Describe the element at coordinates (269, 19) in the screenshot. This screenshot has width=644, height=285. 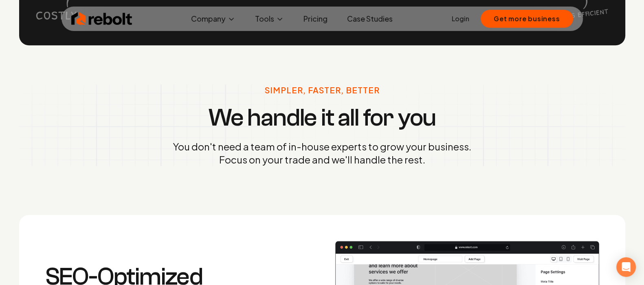
I see `button: Tools` at that location.